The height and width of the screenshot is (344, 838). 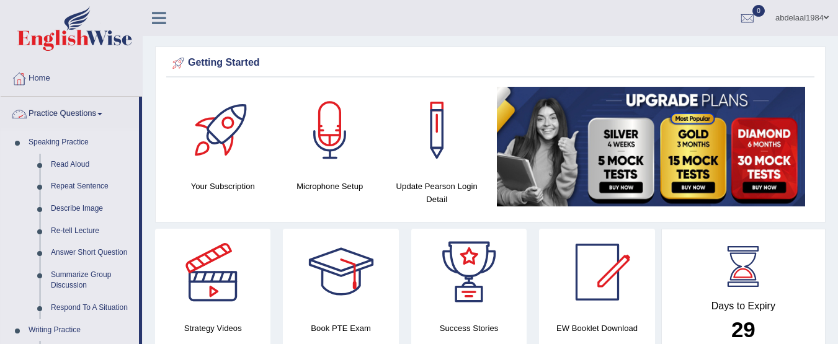 What do you see at coordinates (92, 231) in the screenshot?
I see `a: Re-tell Lecture` at bounding box center [92, 231].